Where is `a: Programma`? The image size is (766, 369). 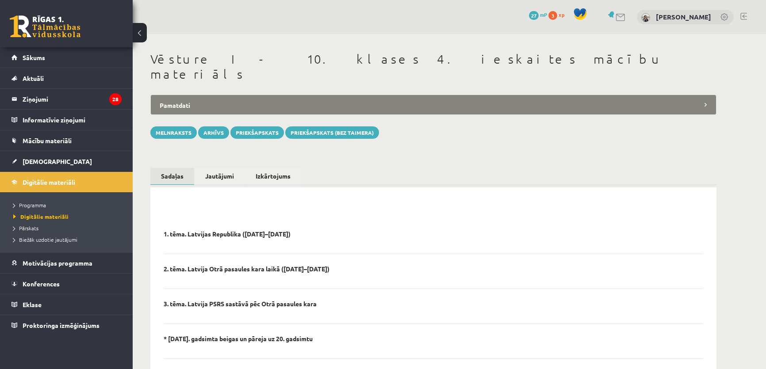 a: Programma is located at coordinates (69, 205).